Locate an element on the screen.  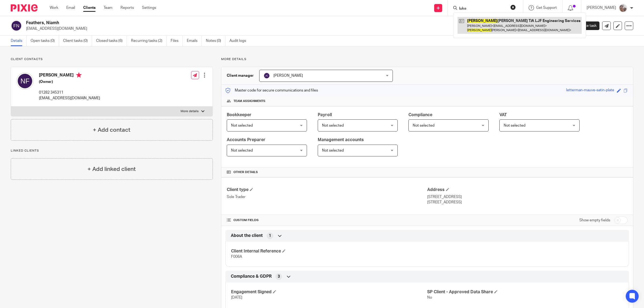
p: 01282 345311 is located at coordinates (70, 93).